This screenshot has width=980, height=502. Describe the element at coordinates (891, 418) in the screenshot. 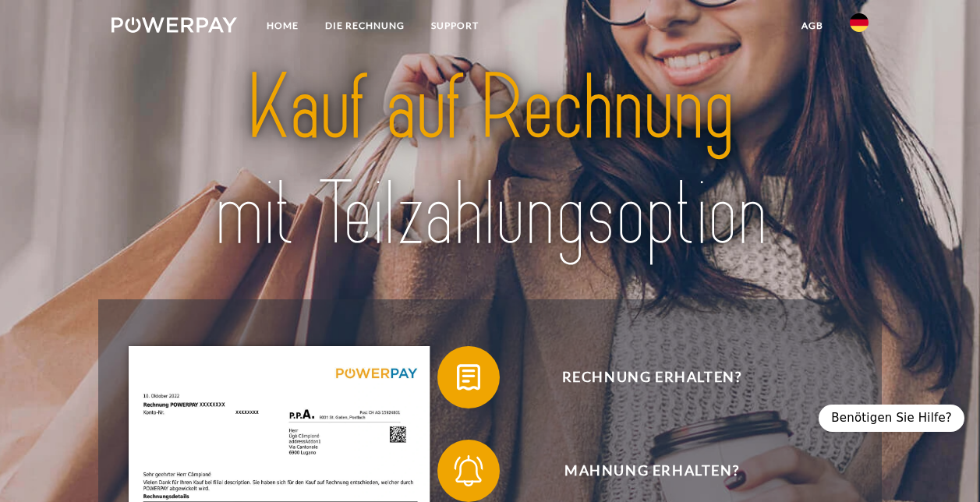

I see `div: Benötigen Sie Hilfe?` at that location.